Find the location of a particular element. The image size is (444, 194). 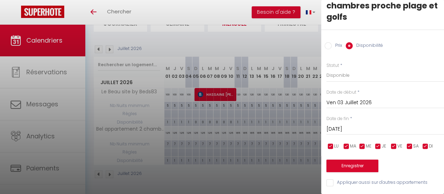

span: JE is located at coordinates (384, 146).